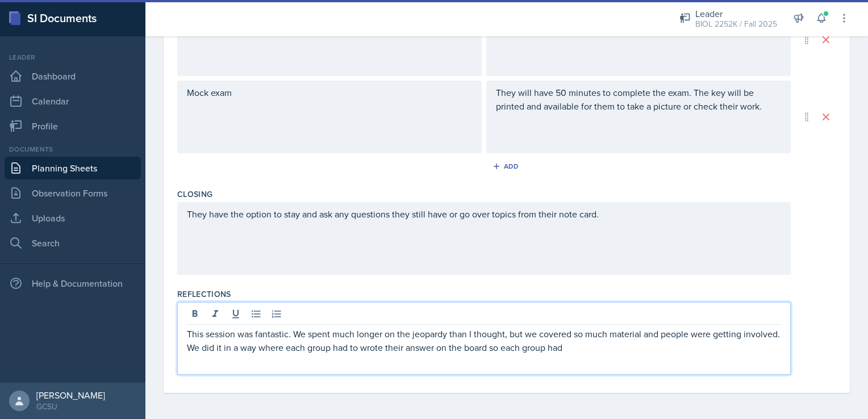 Image resolution: width=868 pixels, height=419 pixels. Describe the element at coordinates (484, 341) in the screenshot. I see `p: This session was fantastic. We spent much longer on the jeopardy than I thought, but we covered s...` at that location.